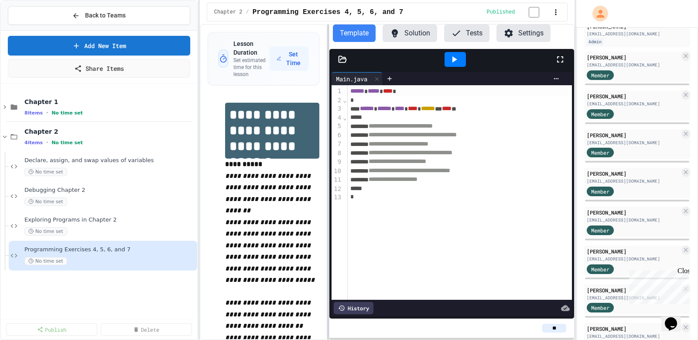 The height and width of the screenshot is (340, 698). What do you see at coordinates (105, 15) in the screenshot?
I see `span: Back to Teams` at bounding box center [105, 15].